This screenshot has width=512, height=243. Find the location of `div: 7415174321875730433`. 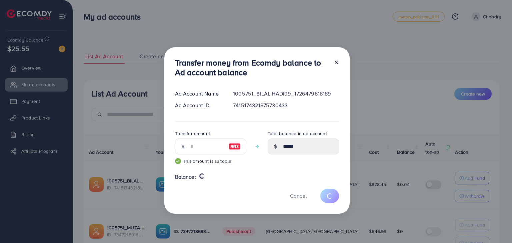

div: 7415174321875730433 is located at coordinates (286, 105).